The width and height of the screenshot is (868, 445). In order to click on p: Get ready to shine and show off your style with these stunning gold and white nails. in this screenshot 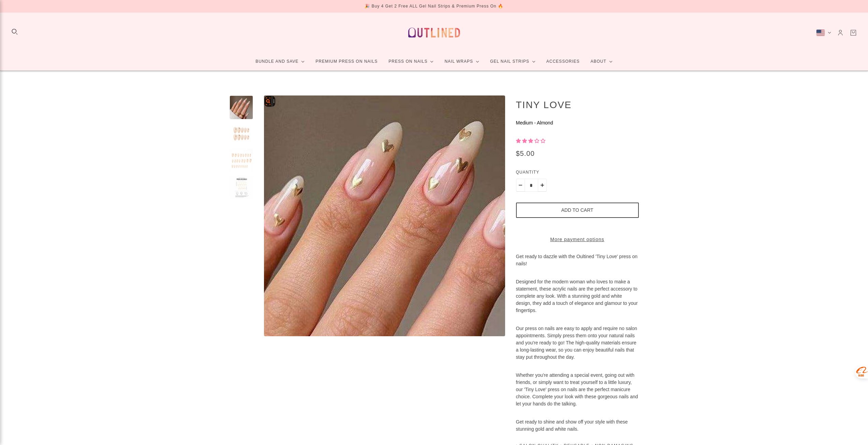, I will do `click(577, 426)`.